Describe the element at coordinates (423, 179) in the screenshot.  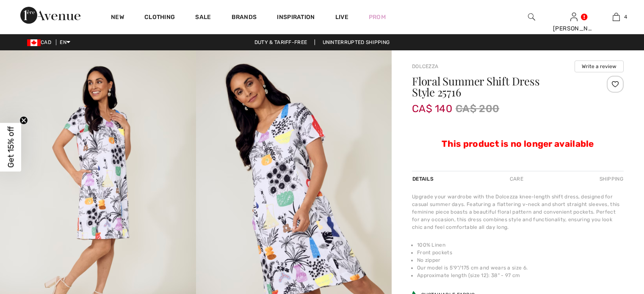
I see `div: Details` at that location.